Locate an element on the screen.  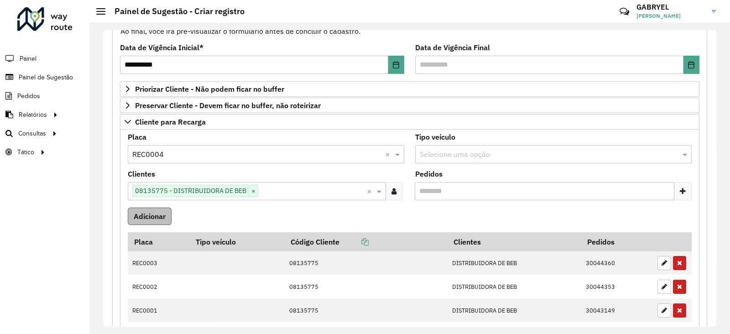
a: Contato Rápido is located at coordinates (624, 11).